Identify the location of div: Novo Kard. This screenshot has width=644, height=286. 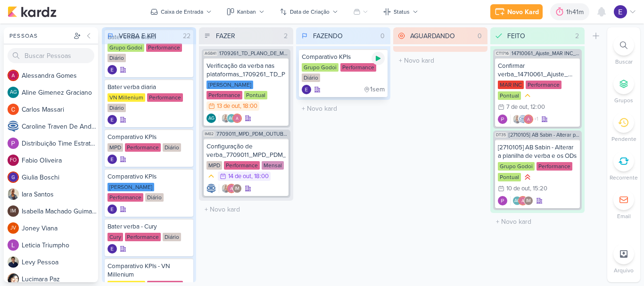
(523, 12).